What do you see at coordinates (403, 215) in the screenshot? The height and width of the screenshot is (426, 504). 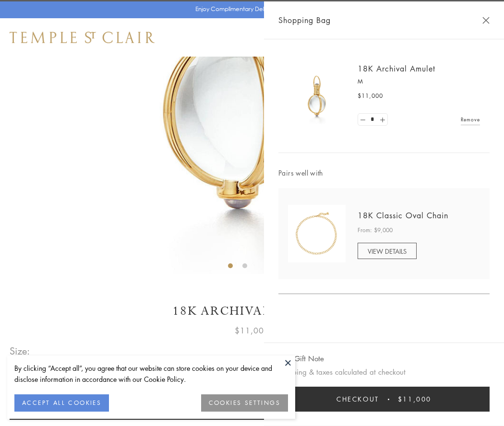 I see `a: 18K Classic Oval Chain` at bounding box center [403, 215].